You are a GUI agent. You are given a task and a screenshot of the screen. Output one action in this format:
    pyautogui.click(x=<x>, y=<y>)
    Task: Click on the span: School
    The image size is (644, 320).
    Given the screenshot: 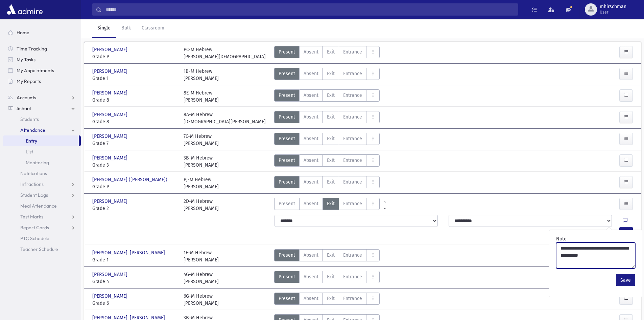 What is the action you would take?
    pyautogui.click(x=24, y=108)
    